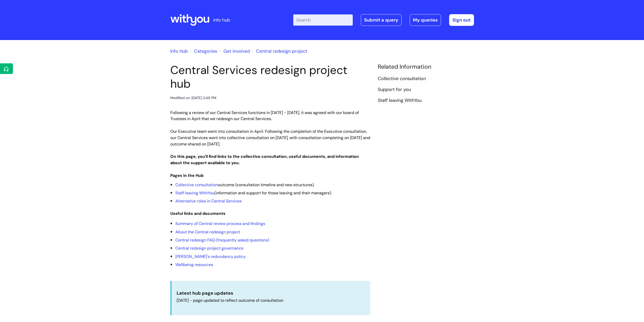 The image size is (644, 322). What do you see at coordinates (205, 293) in the screenshot?
I see `strong: Latest hub page updates` at bounding box center [205, 293].